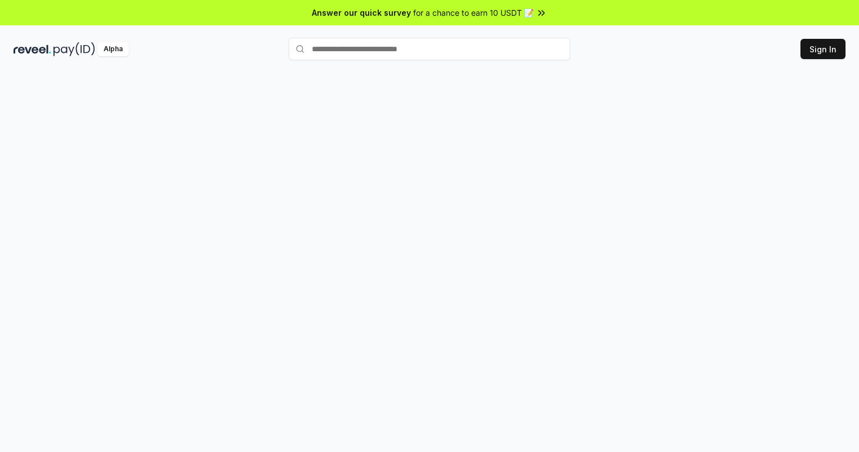 This screenshot has width=859, height=452. What do you see at coordinates (361, 12) in the screenshot?
I see `span: Answer our quick survey` at bounding box center [361, 12].